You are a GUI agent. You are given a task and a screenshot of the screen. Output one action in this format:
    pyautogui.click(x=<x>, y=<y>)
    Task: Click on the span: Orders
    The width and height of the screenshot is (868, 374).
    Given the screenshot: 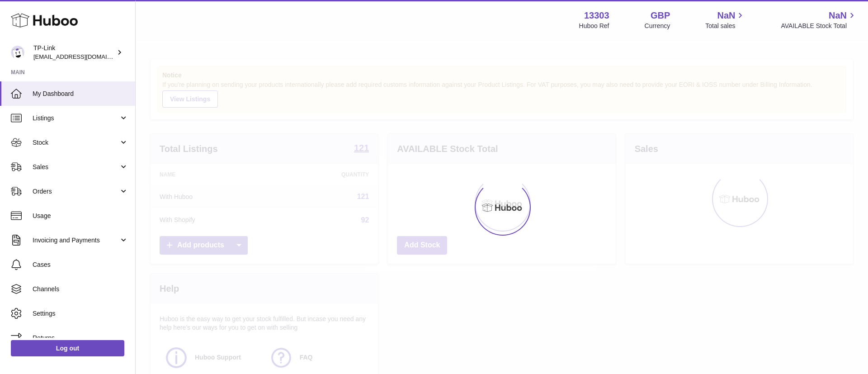 What is the action you would take?
    pyautogui.click(x=75, y=191)
    